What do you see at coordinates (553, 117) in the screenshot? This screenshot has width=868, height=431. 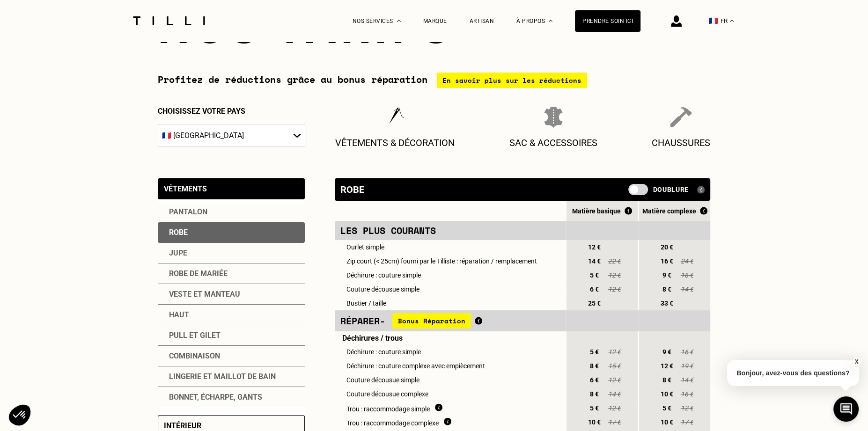 I see `img: Sac & Accessoires` at bounding box center [553, 117].